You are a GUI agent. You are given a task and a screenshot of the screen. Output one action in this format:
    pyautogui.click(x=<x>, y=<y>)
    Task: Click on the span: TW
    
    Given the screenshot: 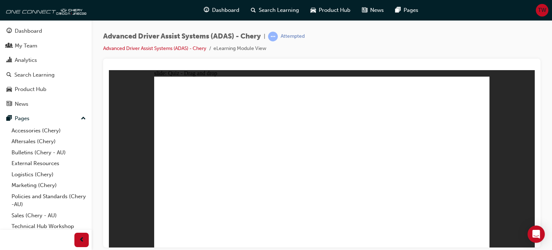 What is the action you would take?
    pyautogui.click(x=542, y=10)
    